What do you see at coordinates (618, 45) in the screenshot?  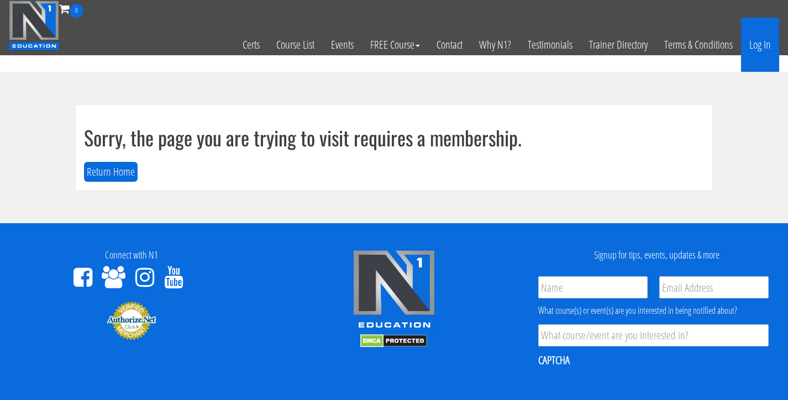 I see `a: Trainer Directory` at bounding box center [618, 45].